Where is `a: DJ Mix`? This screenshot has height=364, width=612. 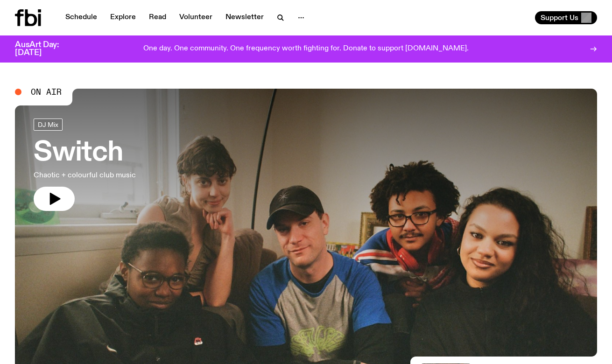 a: DJ Mix is located at coordinates (48, 125).